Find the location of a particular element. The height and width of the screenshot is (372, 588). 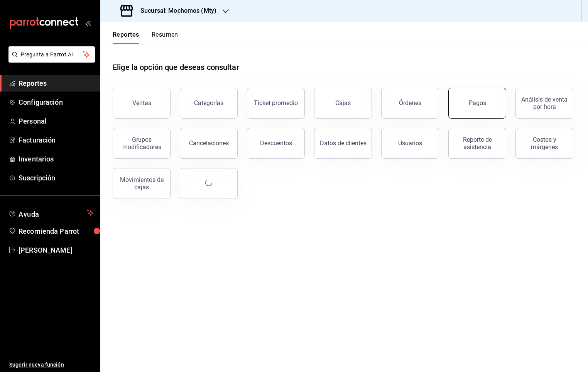

h3: Sucursal: Mochomos (Mty) is located at coordinates (175, 11).